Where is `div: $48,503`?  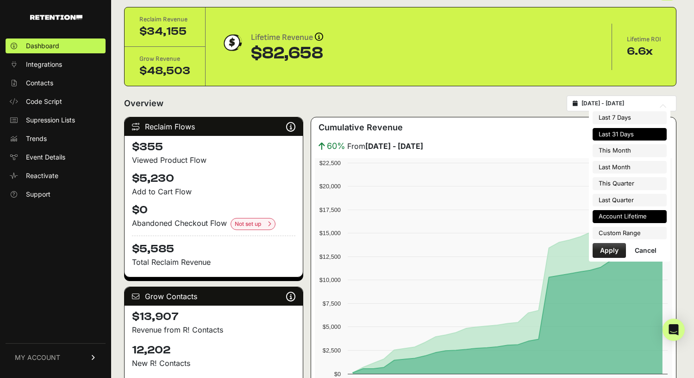 div: $48,503 is located at coordinates (165, 71).